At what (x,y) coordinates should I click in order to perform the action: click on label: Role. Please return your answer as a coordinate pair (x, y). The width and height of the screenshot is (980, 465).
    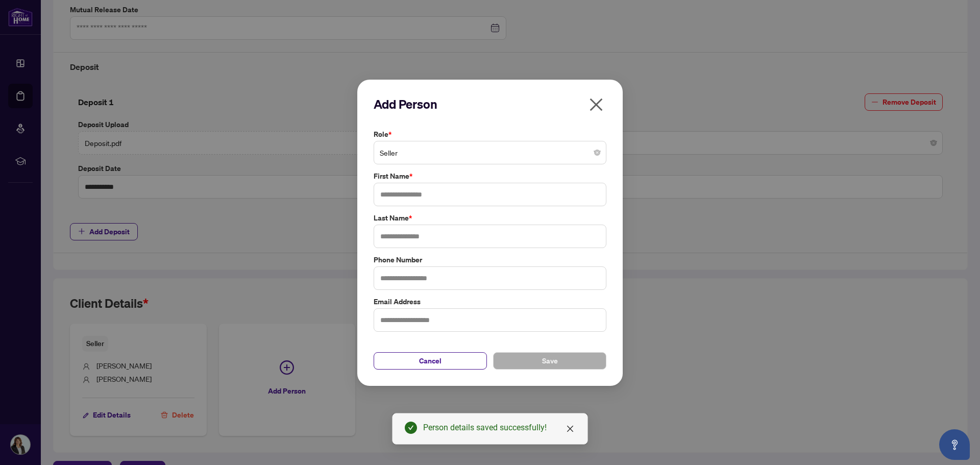
    Looking at the image, I should click on (490, 134).